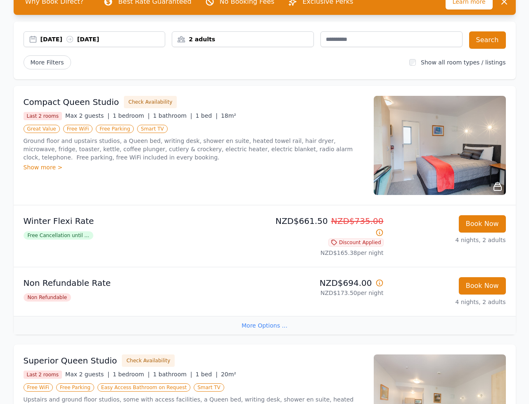 This screenshot has height=404, width=529. Describe the element at coordinates (463, 62) in the screenshot. I see `label: Show all room types / listings` at that location.